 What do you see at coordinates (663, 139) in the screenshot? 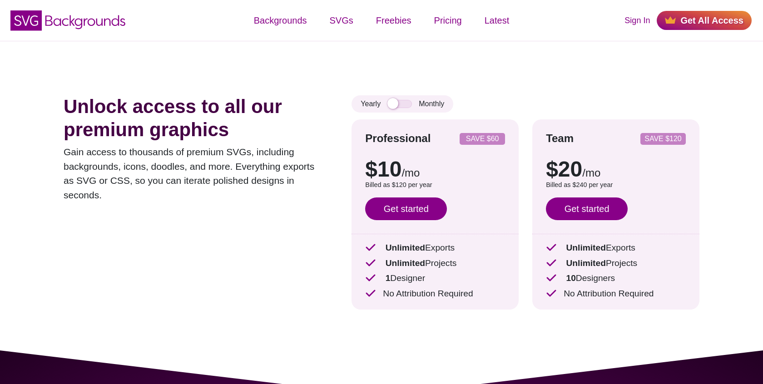
I see `p: SAVE $120` at bounding box center [663, 139].